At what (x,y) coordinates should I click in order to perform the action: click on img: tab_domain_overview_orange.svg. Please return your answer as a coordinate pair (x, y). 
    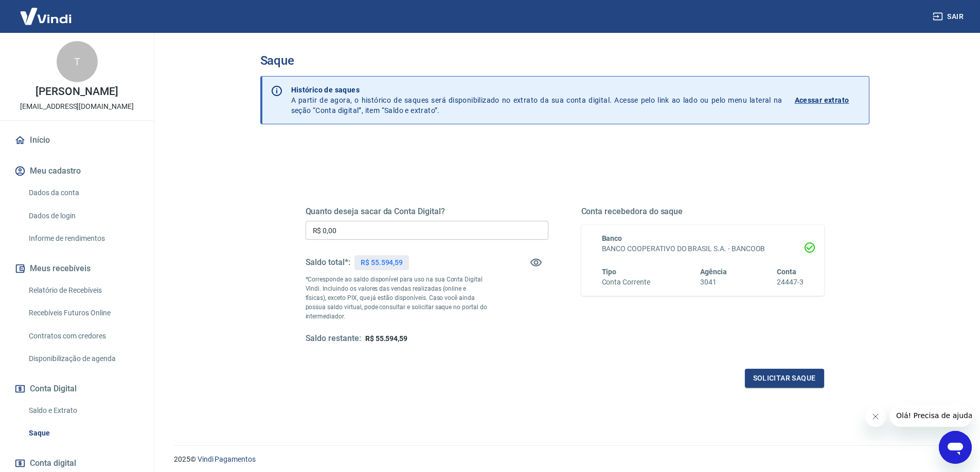
    Looking at the image, I should click on (46, 69).